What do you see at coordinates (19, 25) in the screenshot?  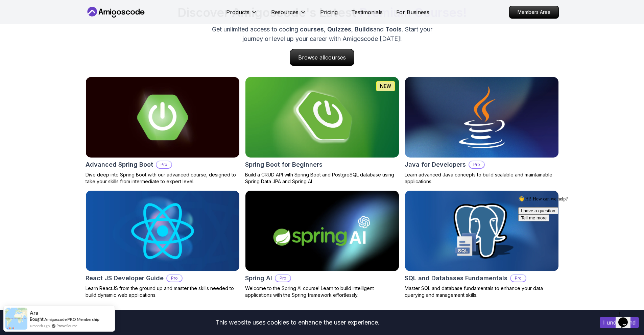 I see `button: Tell me more` at bounding box center [19, 25].